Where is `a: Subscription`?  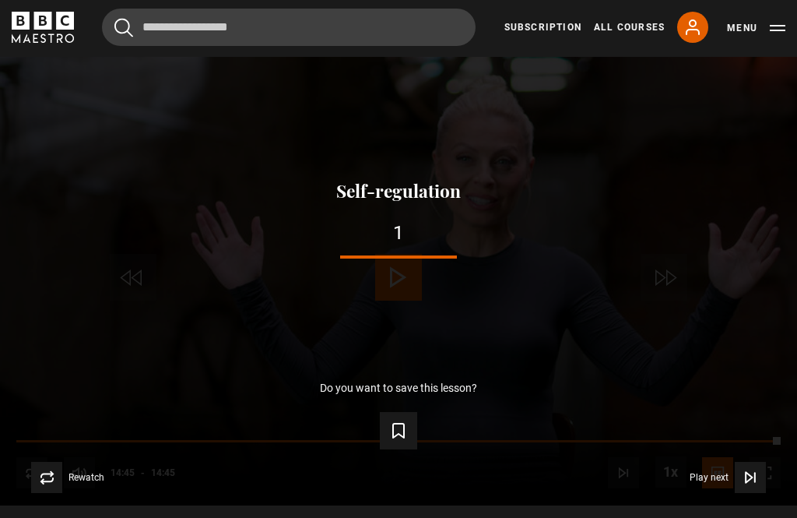 a: Subscription is located at coordinates (543, 27).